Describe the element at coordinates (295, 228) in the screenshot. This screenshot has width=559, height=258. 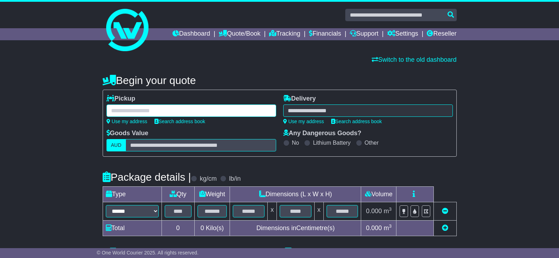
I see `td: Dimensions in Centimetre(s)` at that location.